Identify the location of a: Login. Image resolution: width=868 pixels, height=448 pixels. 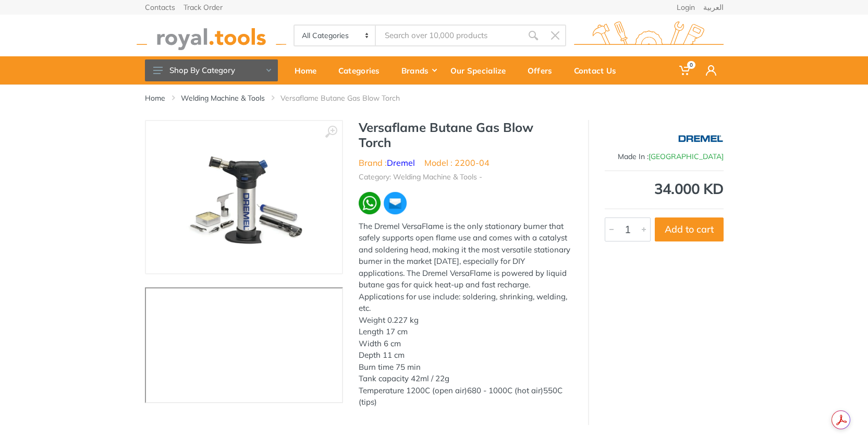
(685, 7).